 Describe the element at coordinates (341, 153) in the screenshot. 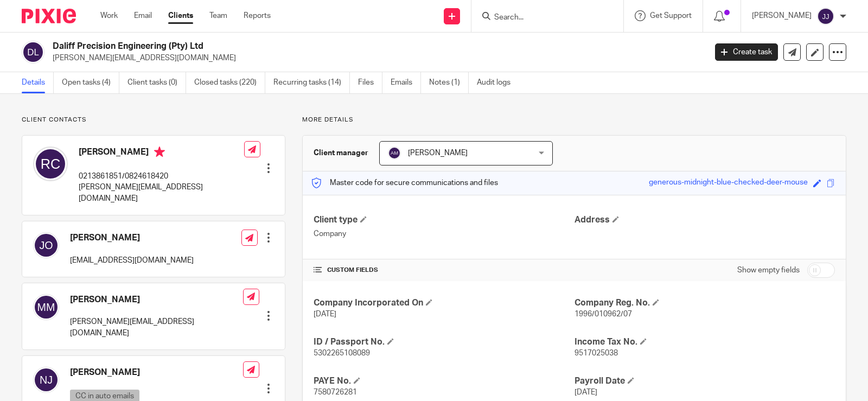

I see `h3: Client manager` at that location.